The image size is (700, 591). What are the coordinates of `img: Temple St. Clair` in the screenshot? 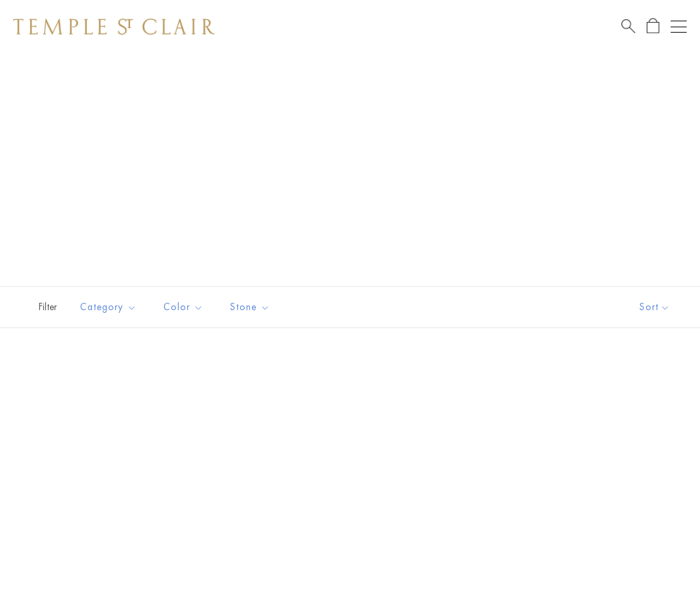 It's located at (114, 26).